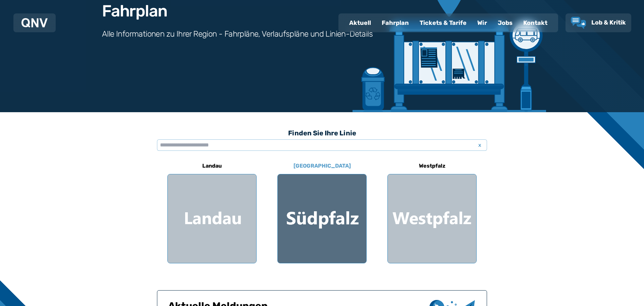 The width and height of the screenshot is (644, 306). Describe the element at coordinates (443, 23) in the screenshot. I see `a: Tickets & Tarife` at that location.